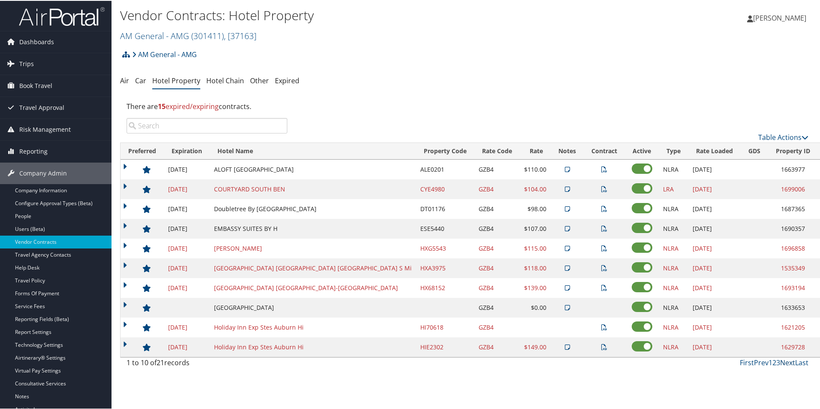  Describe the element at coordinates (642, 150) in the screenshot. I see `th: Active: activate to sort column ascending` at that location.